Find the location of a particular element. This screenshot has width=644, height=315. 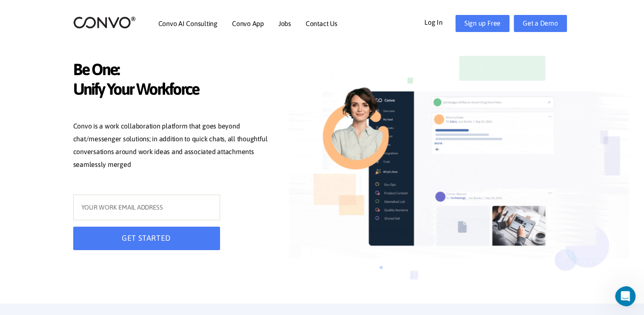

input: YOUR WORK EMAIL ADDRESS is located at coordinates (147, 207).